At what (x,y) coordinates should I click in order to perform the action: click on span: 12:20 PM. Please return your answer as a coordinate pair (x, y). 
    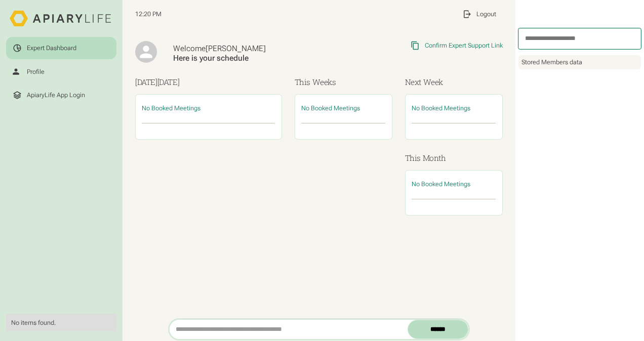
    Looking at the image, I should click on (148, 14).